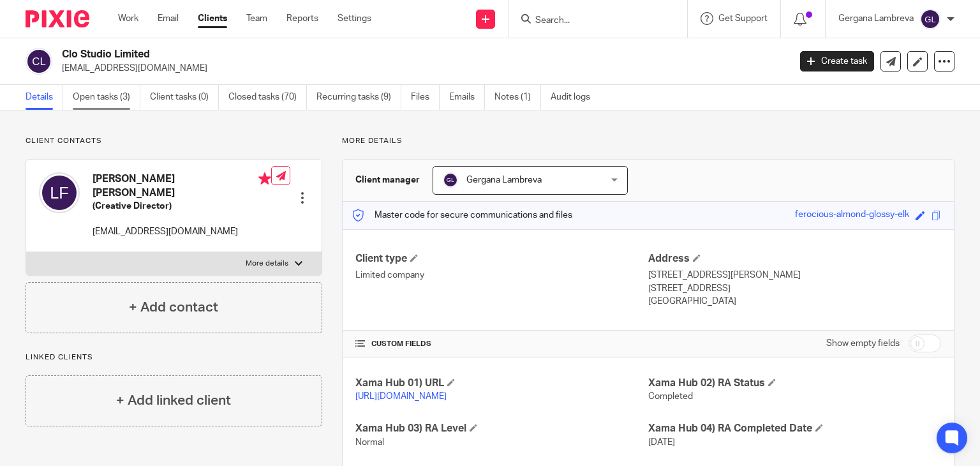 The height and width of the screenshot is (466, 980). I want to click on a: Audit logs, so click(575, 97).